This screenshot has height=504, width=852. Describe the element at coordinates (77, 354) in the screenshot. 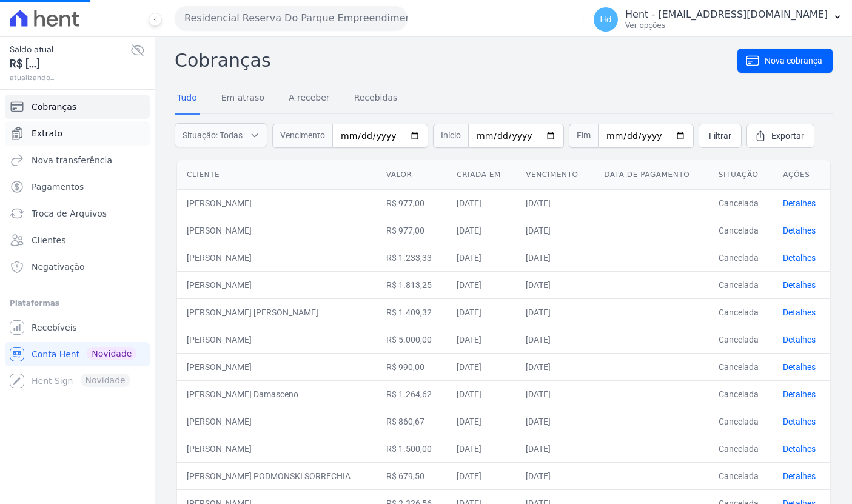

I see `a: Conta Hent Novidade` at that location.